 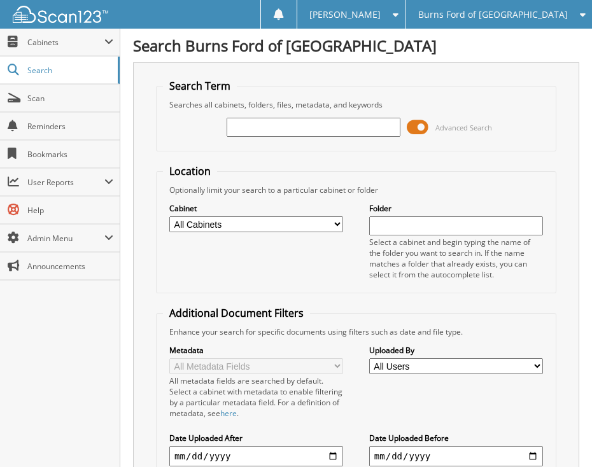 What do you see at coordinates (256, 456) in the screenshot?
I see `input: start` at bounding box center [256, 456].